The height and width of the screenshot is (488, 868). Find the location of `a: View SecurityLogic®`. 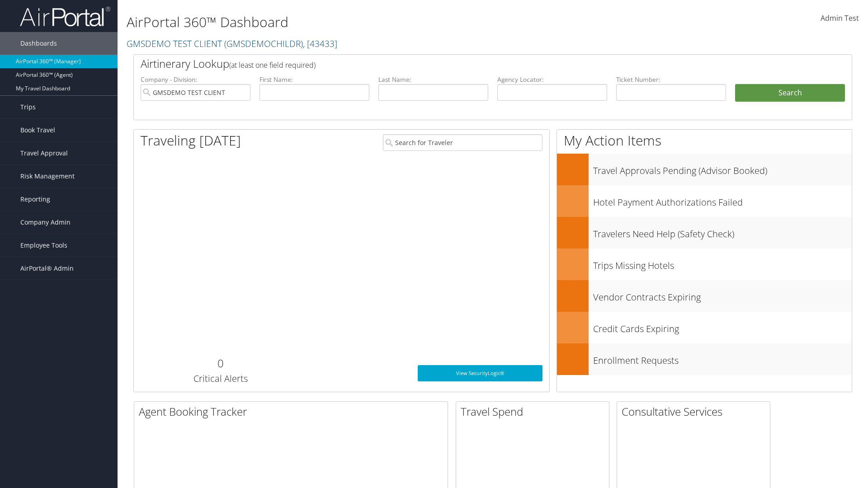

a: View SecurityLogic® is located at coordinates (479, 373).